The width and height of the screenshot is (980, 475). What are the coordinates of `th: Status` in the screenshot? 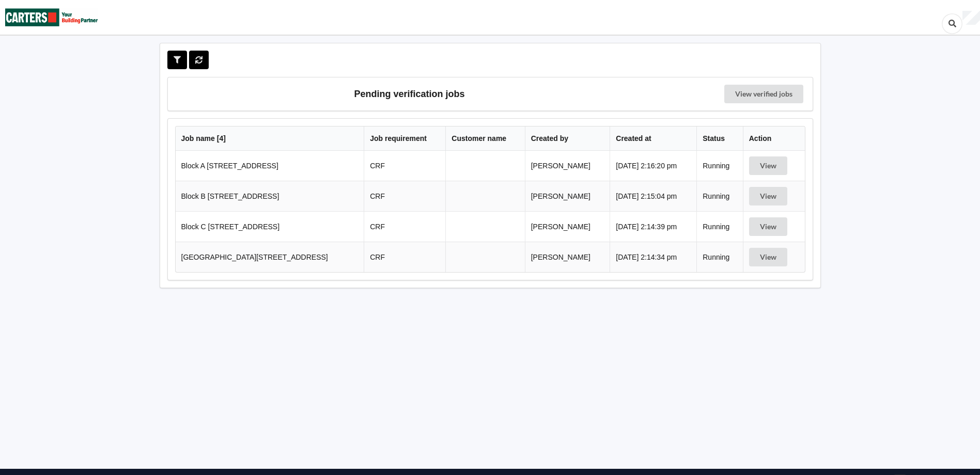 It's located at (720, 138).